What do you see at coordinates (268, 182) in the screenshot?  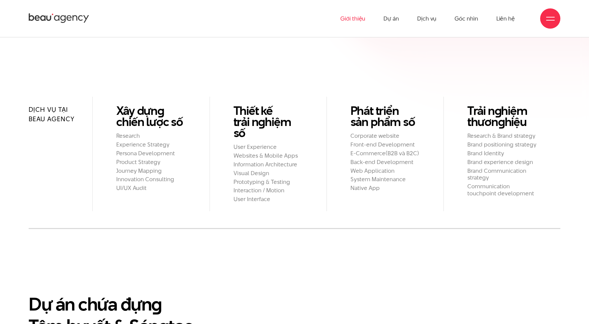 I see `h2: Prototyping & Testing` at bounding box center [268, 182].